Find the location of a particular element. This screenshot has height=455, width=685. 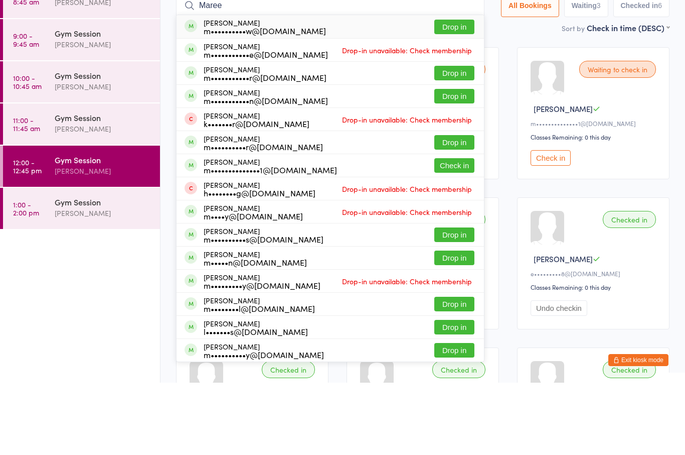

div: Check in time (DESC) is located at coordinates (628, 100).